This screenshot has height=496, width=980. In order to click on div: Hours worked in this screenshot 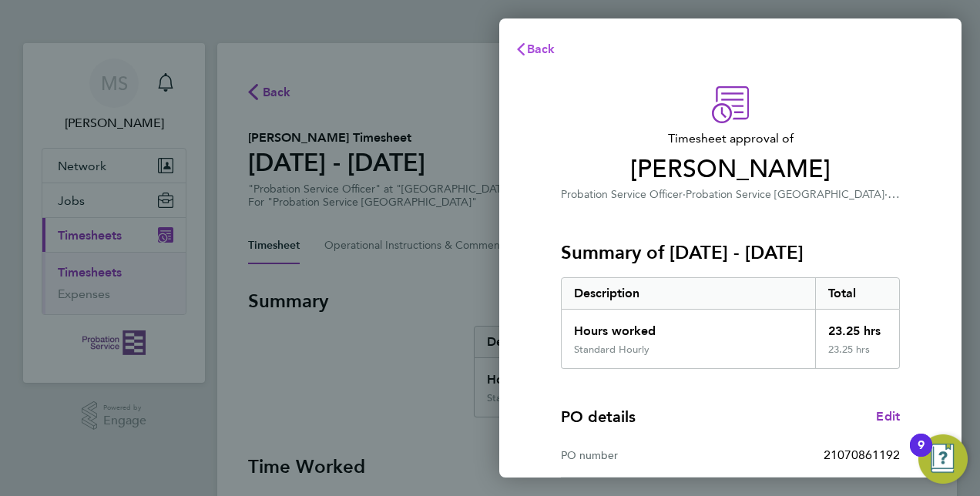, I will do `click(688, 326)`.